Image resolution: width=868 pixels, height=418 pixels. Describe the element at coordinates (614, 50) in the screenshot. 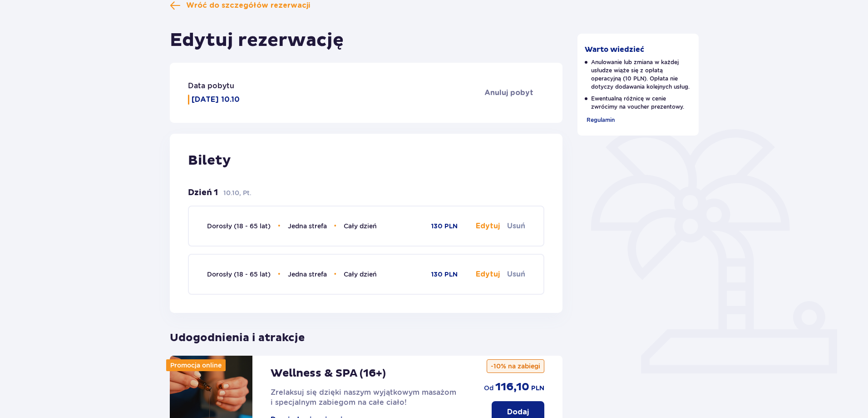

I see `p: Warto wiedzieć` at that location.